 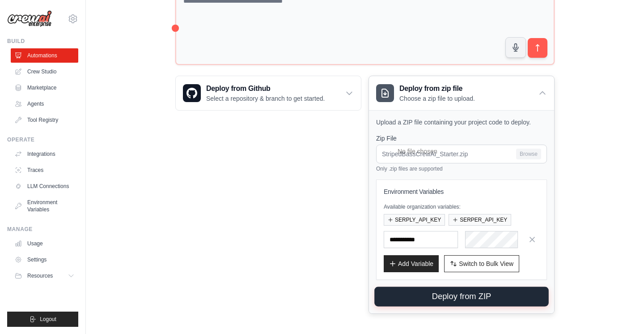 What do you see at coordinates (486, 264) in the screenshot?
I see `span: Switch to Bulk View` at bounding box center [486, 264].